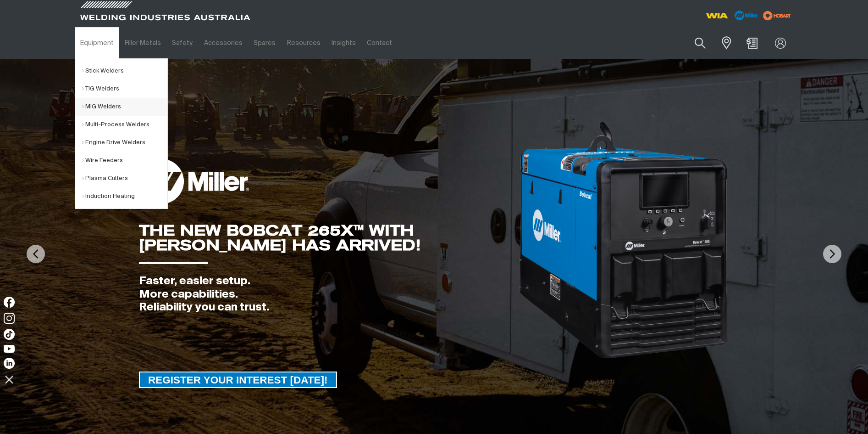  I want to click on a: Safety, so click(182, 42).